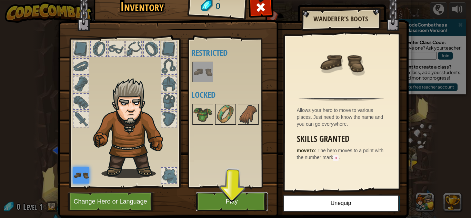 Image resolution: width=471 pixels, height=218 pixels. What do you see at coordinates (232, 95) in the screenshot?
I see `h4: Locked` at bounding box center [232, 95].